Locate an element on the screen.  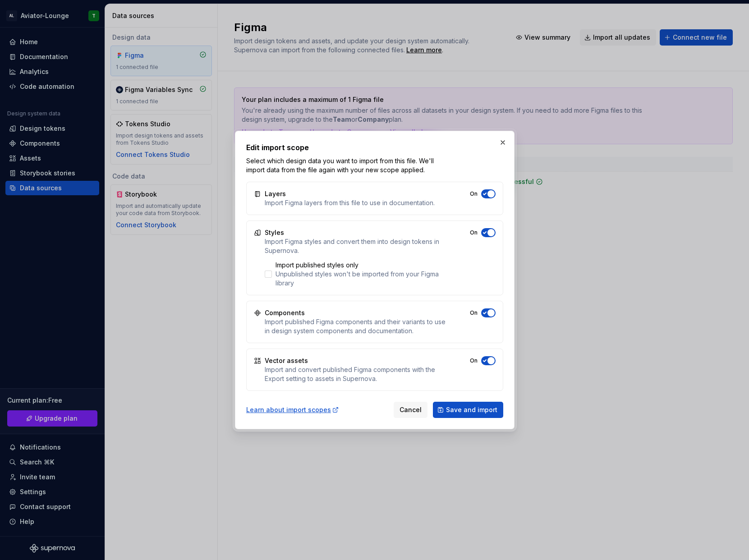
div: Import and convert published Figma components with the Export setting to assets in Supernova. is located at coordinates (355, 374).